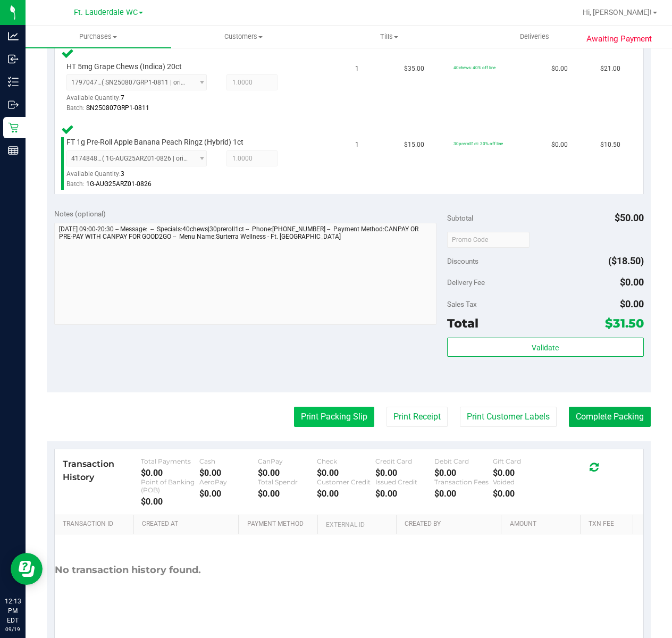  Describe the element at coordinates (357, 525) in the screenshot. I see `th: External ID` at that location.